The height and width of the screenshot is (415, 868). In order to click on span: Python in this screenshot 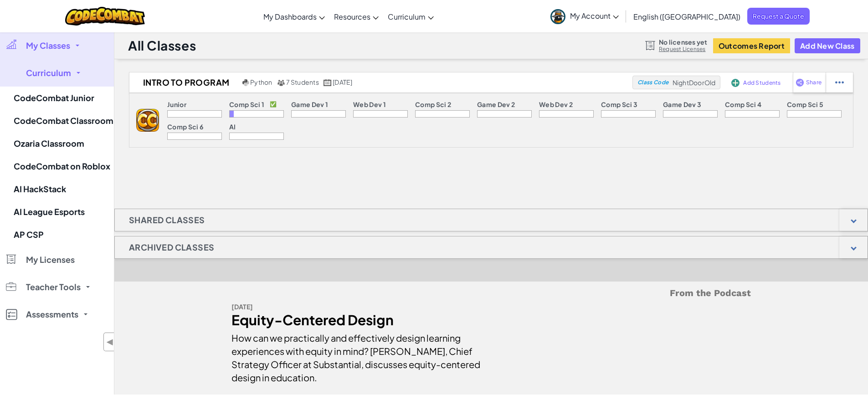, I will do `click(261, 82)`.